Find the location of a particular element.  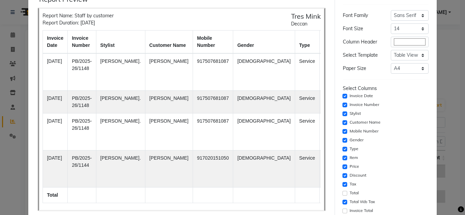

label: Total W/o Tax is located at coordinates (362, 202).